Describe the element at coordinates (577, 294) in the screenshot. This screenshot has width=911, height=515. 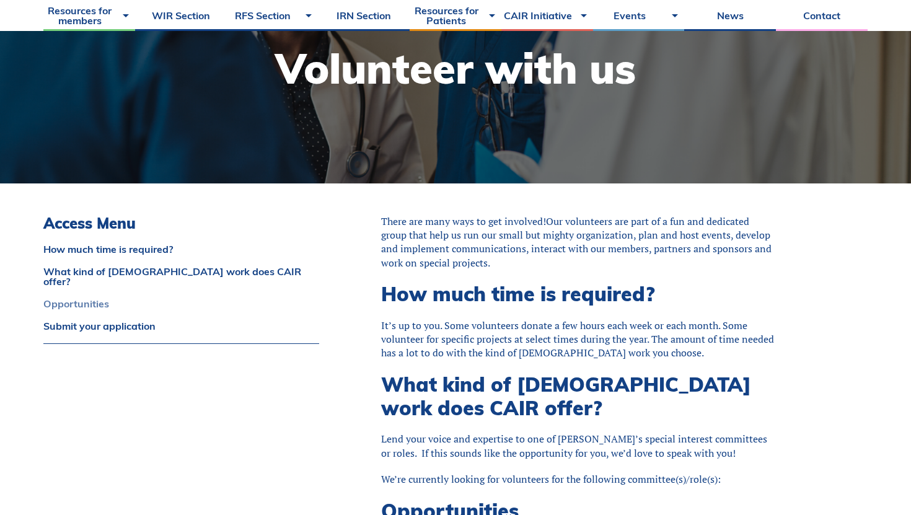
I see `h2: How much time is required?` at that location.